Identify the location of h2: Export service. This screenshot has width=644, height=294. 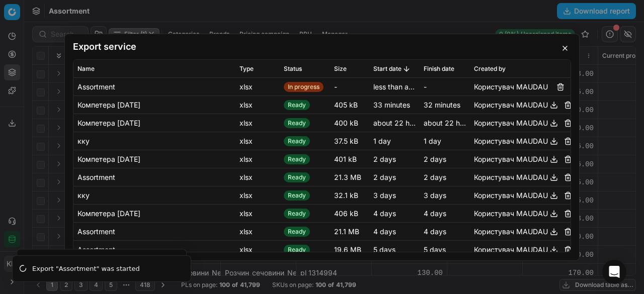
(322, 46).